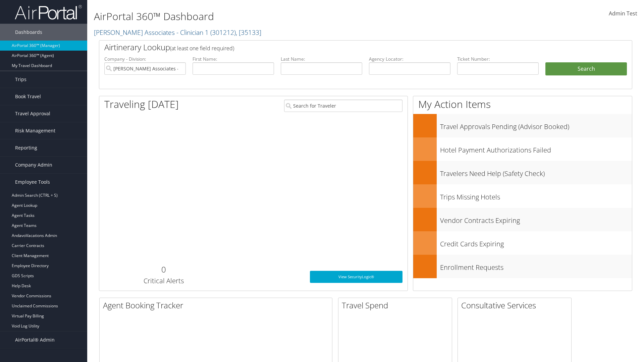  What do you see at coordinates (343, 105) in the screenshot?
I see `input: Search for Traveler` at bounding box center [343, 105].